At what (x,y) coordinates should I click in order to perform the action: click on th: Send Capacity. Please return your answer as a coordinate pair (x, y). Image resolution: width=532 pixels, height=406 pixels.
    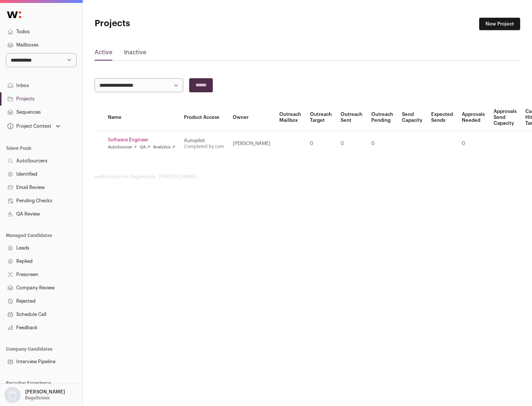
    Looking at the image, I should click on (412, 117).